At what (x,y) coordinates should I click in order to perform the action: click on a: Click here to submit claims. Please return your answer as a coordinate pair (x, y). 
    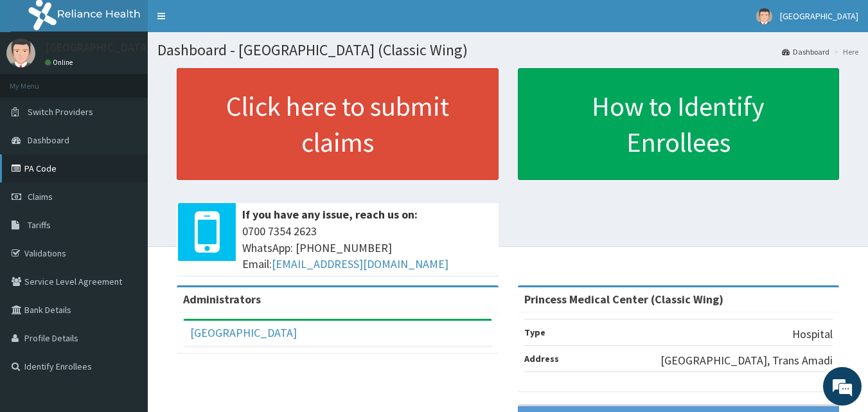
    Looking at the image, I should click on (338, 124).